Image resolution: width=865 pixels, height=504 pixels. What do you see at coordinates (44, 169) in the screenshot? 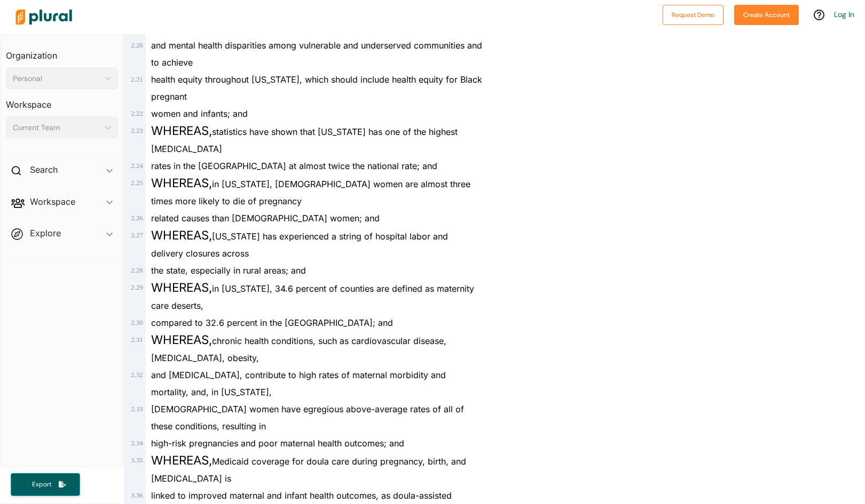
I see `h2: Search` at bounding box center [44, 169].